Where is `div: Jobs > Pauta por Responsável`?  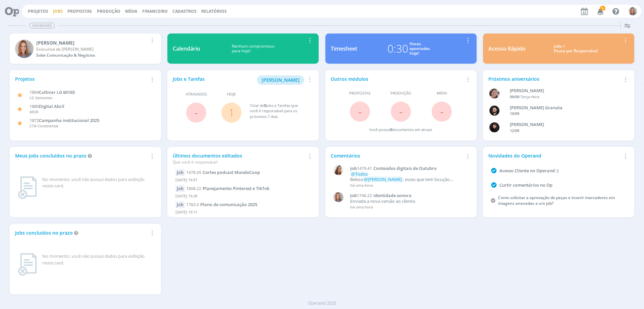 div: Jobs > Pauta por Responsável is located at coordinates (576, 49).